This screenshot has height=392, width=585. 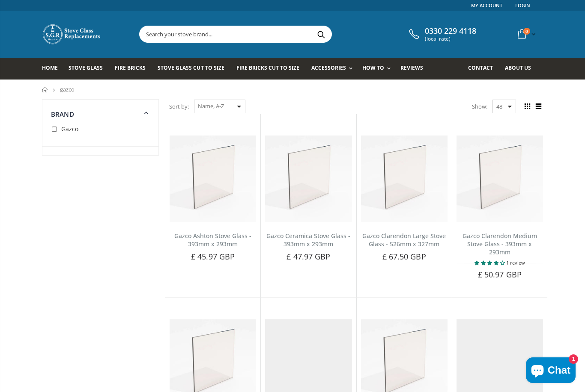 What do you see at coordinates (500, 179) in the screenshot?
I see `img: Gazco Clarendon Medium stove glass replacement` at bounding box center [500, 179].